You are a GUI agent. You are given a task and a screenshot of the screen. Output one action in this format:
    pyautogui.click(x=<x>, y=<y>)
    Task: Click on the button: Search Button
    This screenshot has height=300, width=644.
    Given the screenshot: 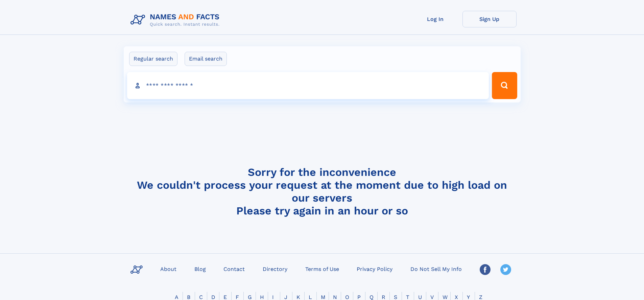 What is the action you would take?
    pyautogui.click(x=504, y=86)
    